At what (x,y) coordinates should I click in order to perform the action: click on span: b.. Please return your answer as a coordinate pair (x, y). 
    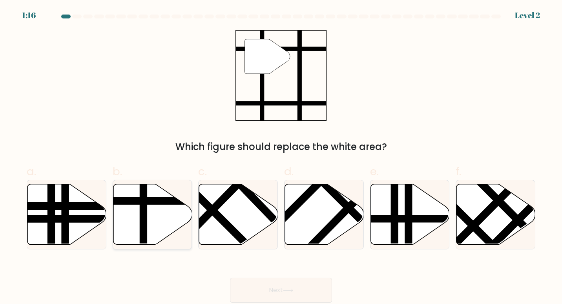
    Looking at the image, I should click on (117, 171).